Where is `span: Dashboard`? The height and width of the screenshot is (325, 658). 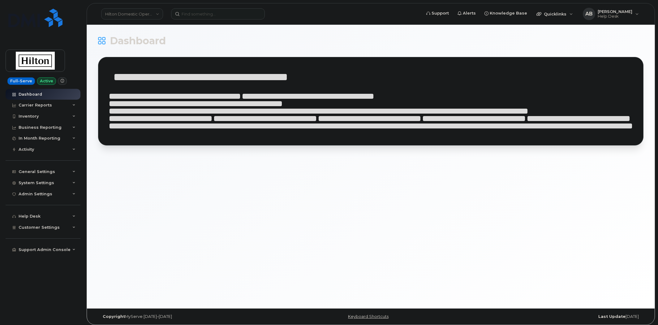
span: Dashboard is located at coordinates (138, 41).